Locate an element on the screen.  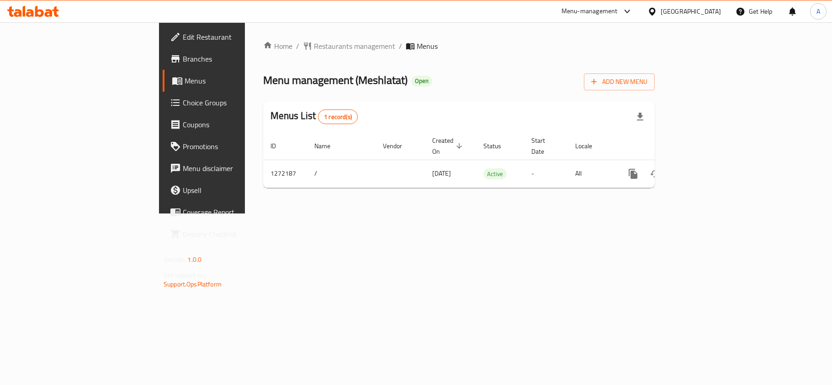
nav: breadcrumb is located at coordinates (459, 46).